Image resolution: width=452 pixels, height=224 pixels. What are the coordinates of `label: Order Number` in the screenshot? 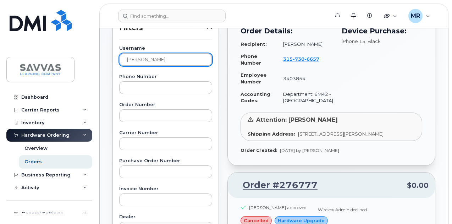 It's located at (166, 105).